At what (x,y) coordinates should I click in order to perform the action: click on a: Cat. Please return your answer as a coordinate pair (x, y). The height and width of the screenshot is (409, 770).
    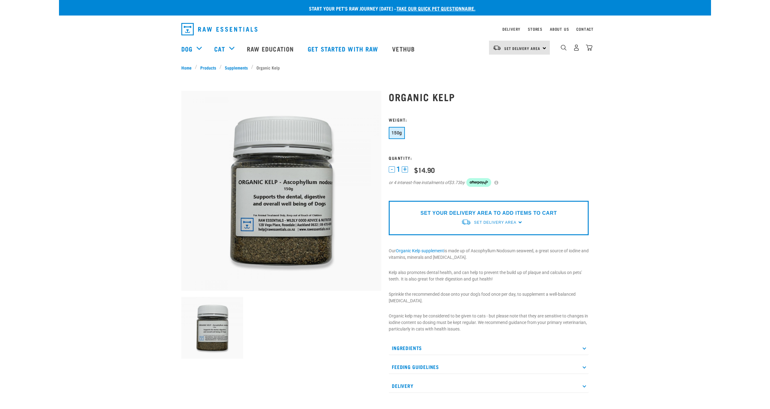
    Looking at the image, I should click on (220, 49).